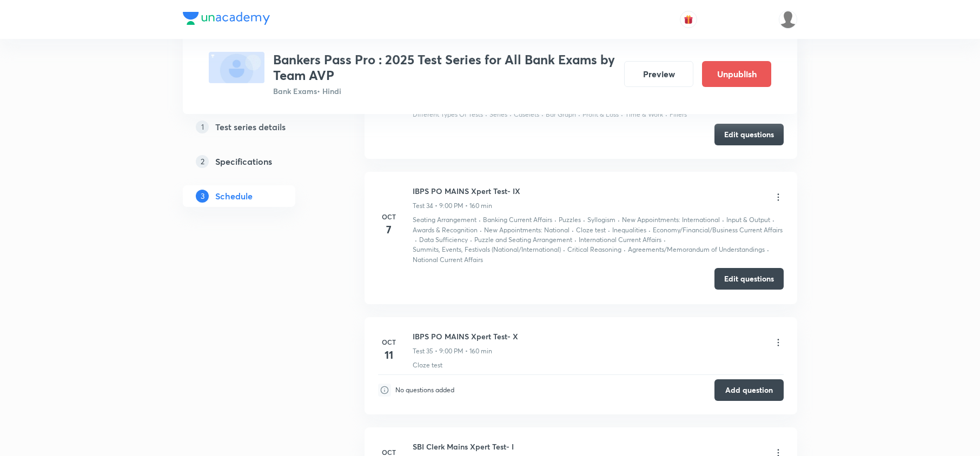  What do you see at coordinates (452, 351) in the screenshot?
I see `p: Test 35 • 9:00 PM • 160 min` at bounding box center [452, 351].